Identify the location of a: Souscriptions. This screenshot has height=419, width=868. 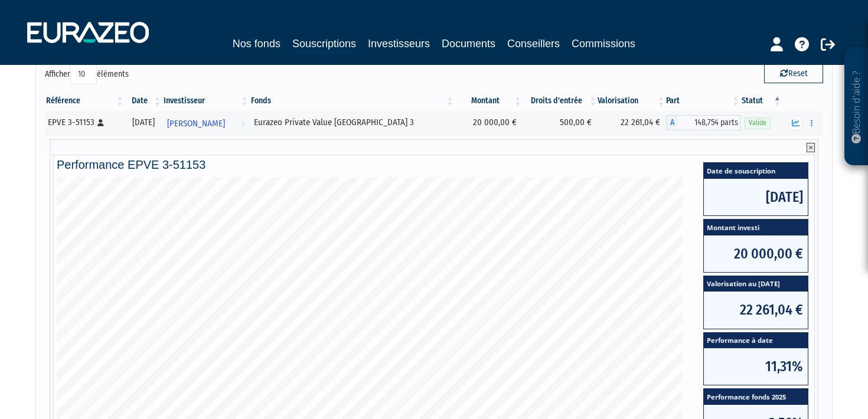
(324, 44).